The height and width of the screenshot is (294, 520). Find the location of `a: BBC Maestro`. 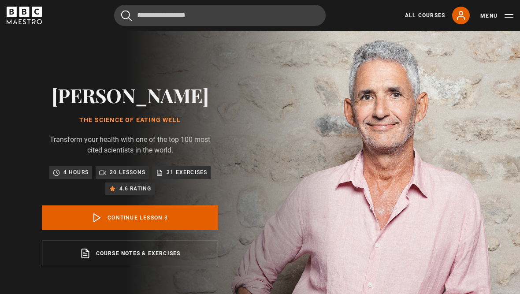

a: BBC Maestro is located at coordinates (24, 15).